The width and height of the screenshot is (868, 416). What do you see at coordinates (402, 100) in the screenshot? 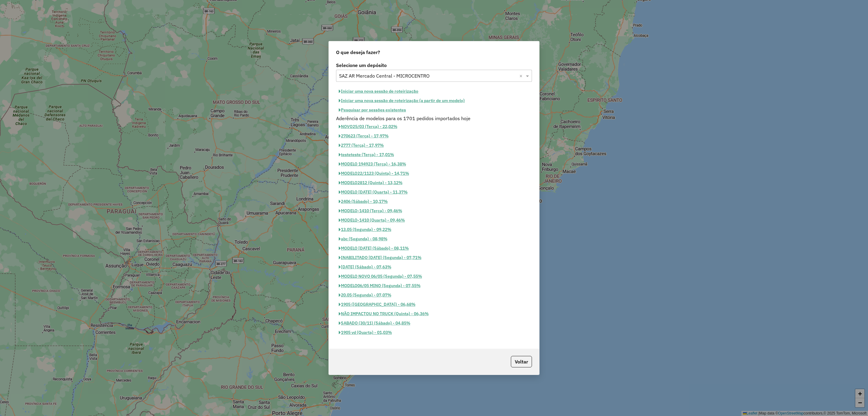
I see `button: Iniciar uma nova sessão de roteirização (a partir de um modelo)` at bounding box center [402, 100].